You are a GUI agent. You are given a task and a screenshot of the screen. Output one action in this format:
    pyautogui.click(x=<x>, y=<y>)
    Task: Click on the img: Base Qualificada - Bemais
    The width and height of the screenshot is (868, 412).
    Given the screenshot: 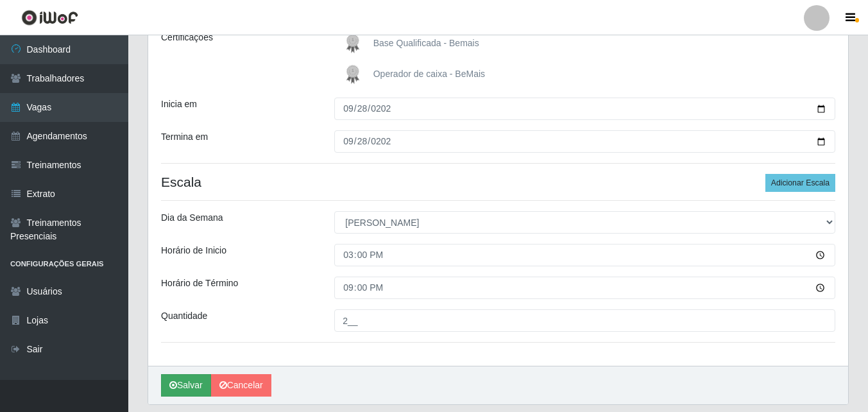 What is the action you would take?
    pyautogui.click(x=355, y=44)
    